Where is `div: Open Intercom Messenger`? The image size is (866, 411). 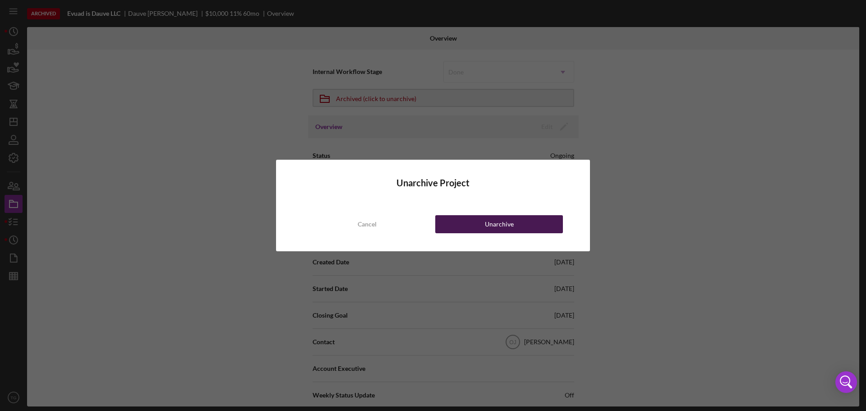 div: Open Intercom Messenger is located at coordinates (846, 382).